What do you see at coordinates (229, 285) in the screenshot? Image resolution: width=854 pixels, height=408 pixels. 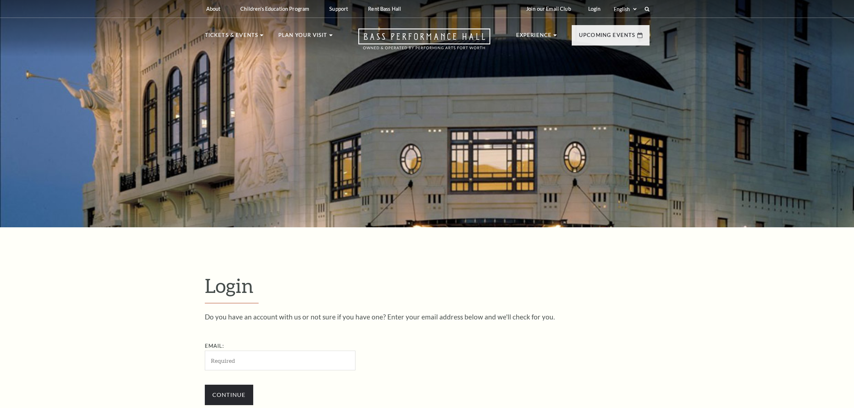 I see `span: Login` at bounding box center [229, 285].